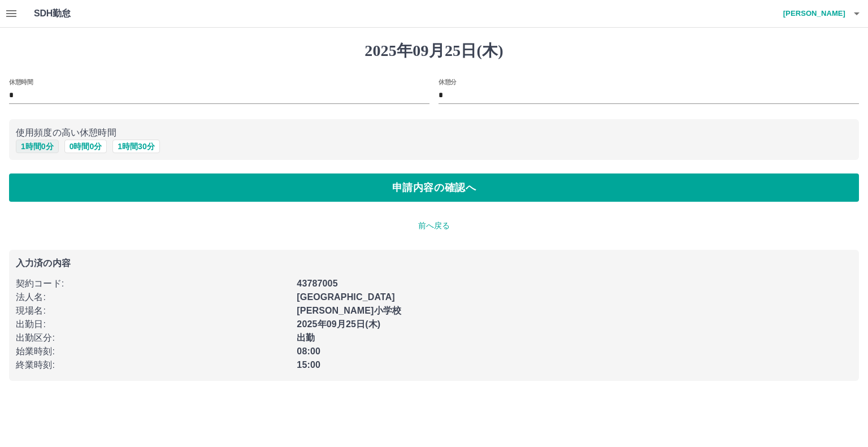  What do you see at coordinates (153, 338) in the screenshot?
I see `p: 出勤区分 :` at bounding box center [153, 338].